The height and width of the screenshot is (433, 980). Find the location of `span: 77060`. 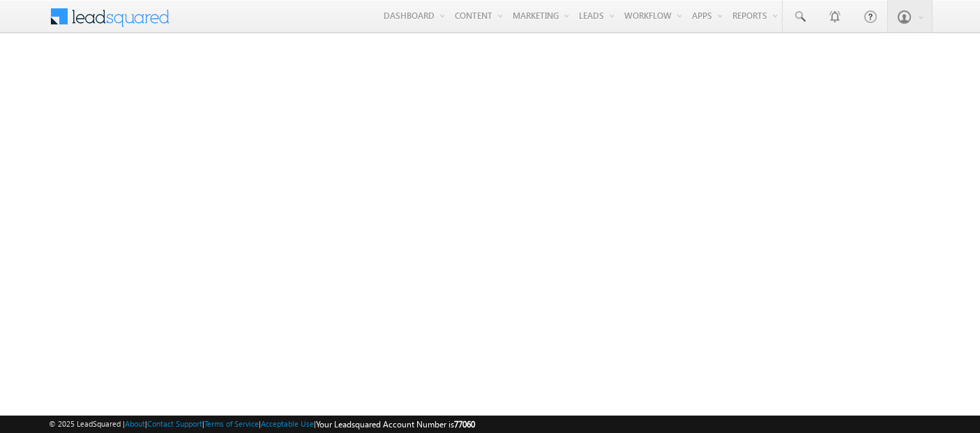

span: 77060 is located at coordinates (464, 424).